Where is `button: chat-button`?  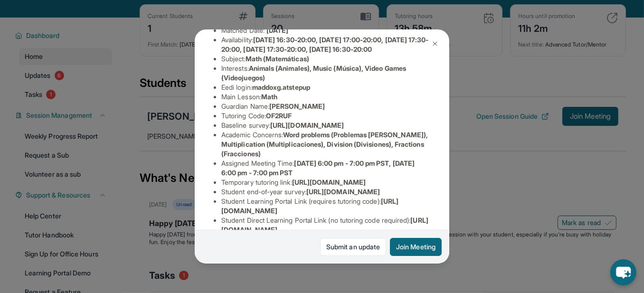 button: chat-button is located at coordinates (623, 272).